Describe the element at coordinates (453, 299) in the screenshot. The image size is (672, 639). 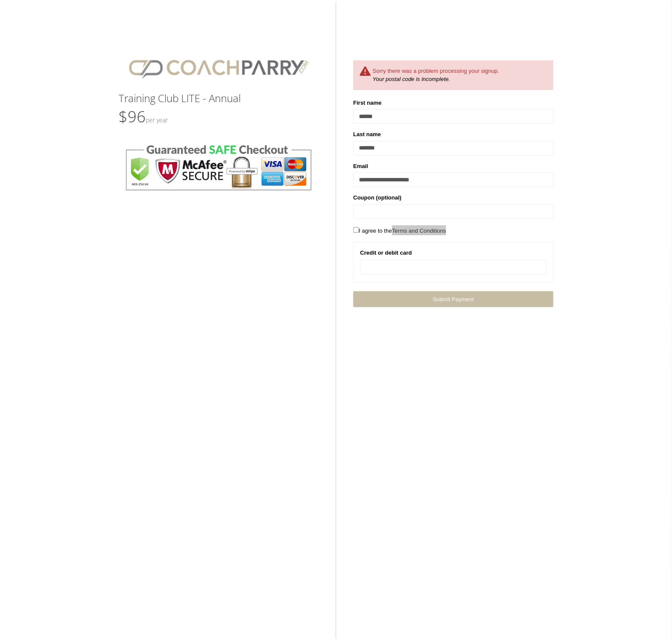
I see `span: Submit Payment` at that location.